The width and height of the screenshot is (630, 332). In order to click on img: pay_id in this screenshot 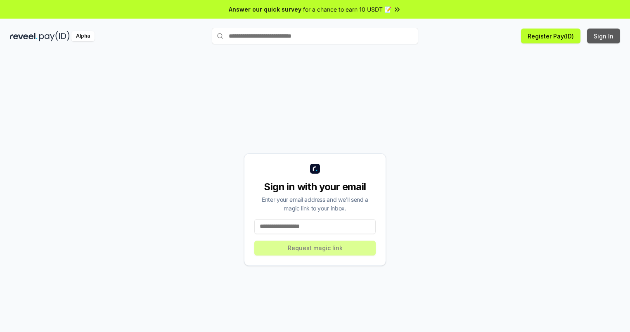, I will do `click(54, 36)`.